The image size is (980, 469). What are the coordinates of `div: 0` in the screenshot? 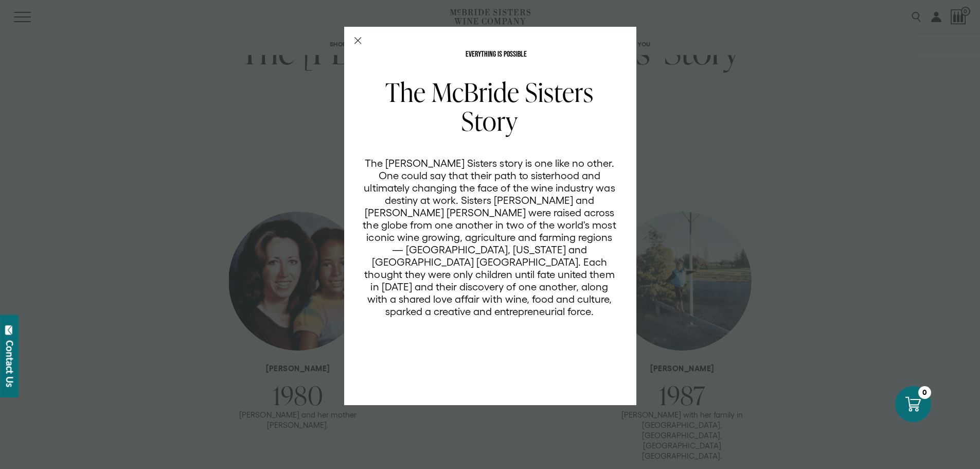 It's located at (925, 392).